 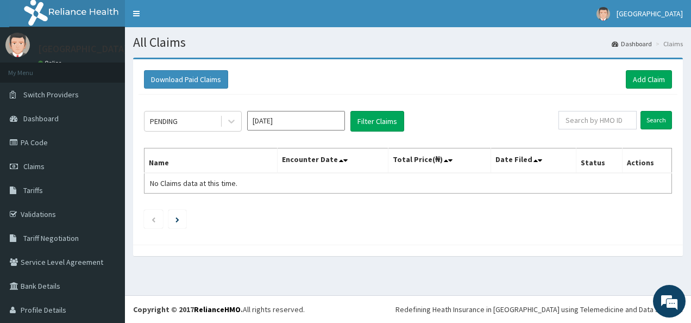 I want to click on a: Add Claim, so click(x=648, y=79).